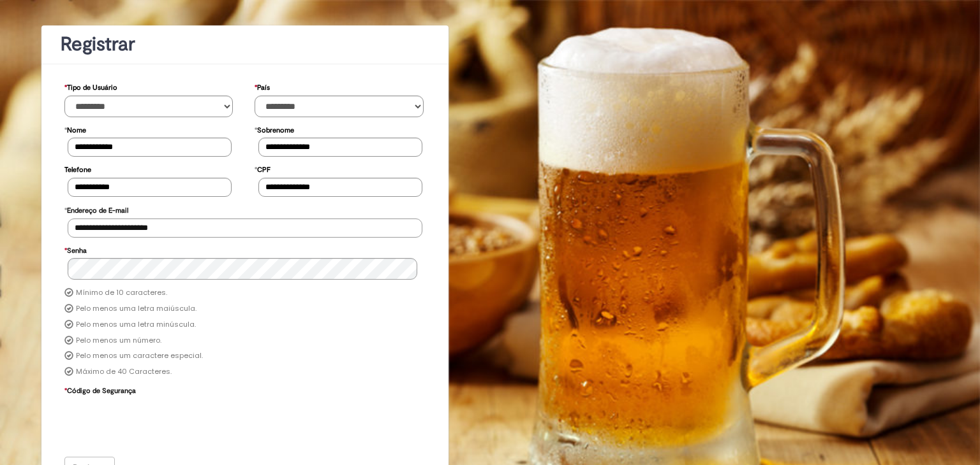 Image resolution: width=980 pixels, height=465 pixels. I want to click on label: Pelo menos um caractere especial., so click(139, 356).